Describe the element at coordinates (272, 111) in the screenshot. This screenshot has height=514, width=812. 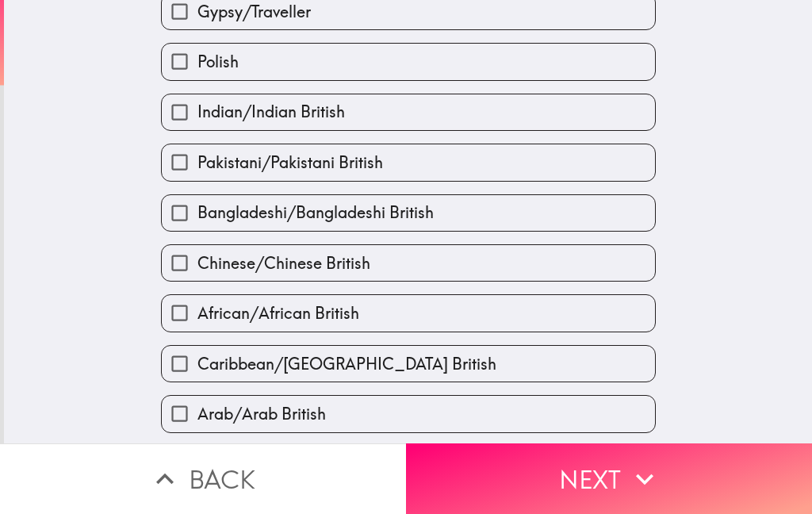
I see `span: Indian/Indian British` at that location.